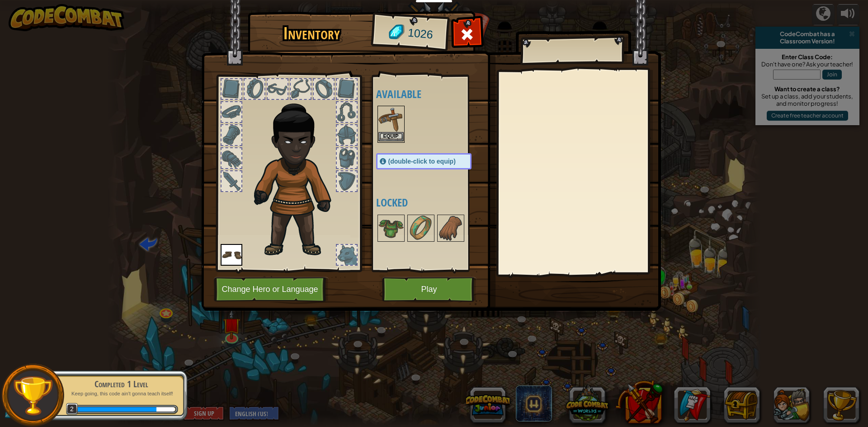 The image size is (868, 427). I want to click on img: champion_hair.png, so click(299, 176).